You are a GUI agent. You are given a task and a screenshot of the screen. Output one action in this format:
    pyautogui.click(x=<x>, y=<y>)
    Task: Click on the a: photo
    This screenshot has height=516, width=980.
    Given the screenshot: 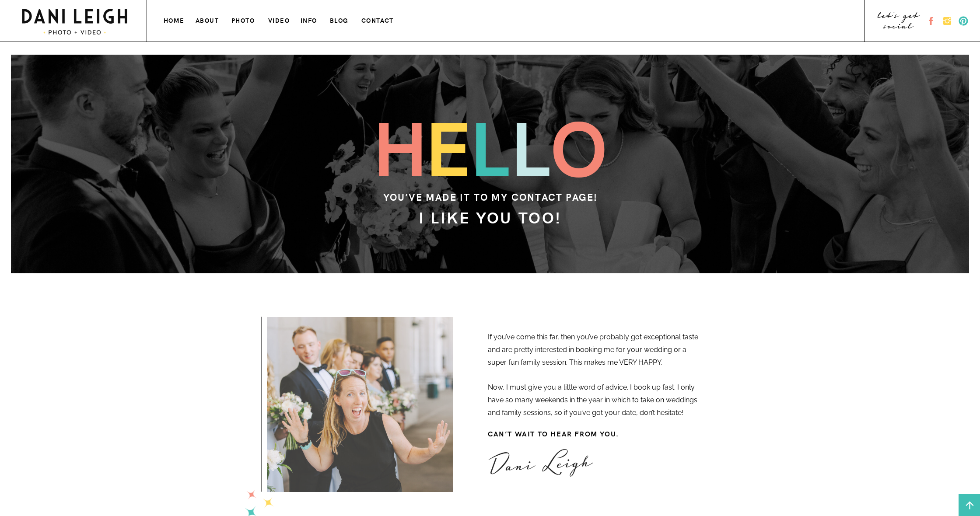 What is the action you would take?
    pyautogui.click(x=244, y=20)
    